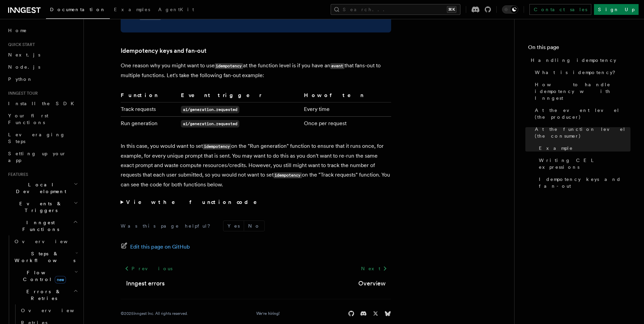 The width and height of the screenshot is (644, 324). What do you see at coordinates (45, 276) in the screenshot?
I see `button: Flow Controlnew` at bounding box center [45, 276].